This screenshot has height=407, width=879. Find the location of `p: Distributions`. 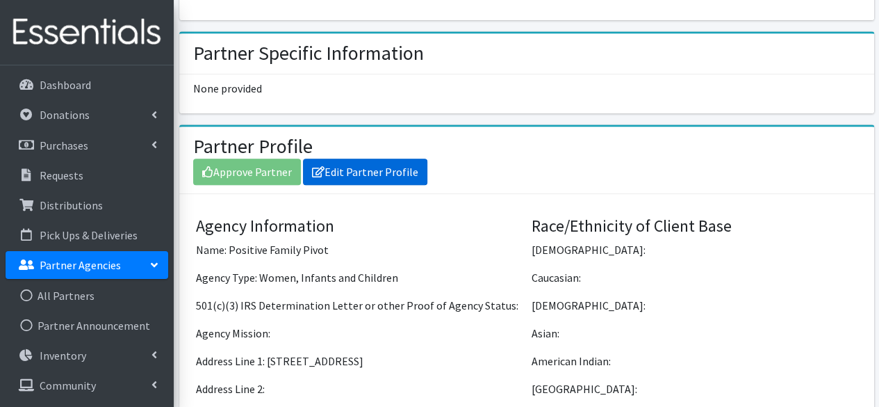

p: Distributions is located at coordinates (71, 205).